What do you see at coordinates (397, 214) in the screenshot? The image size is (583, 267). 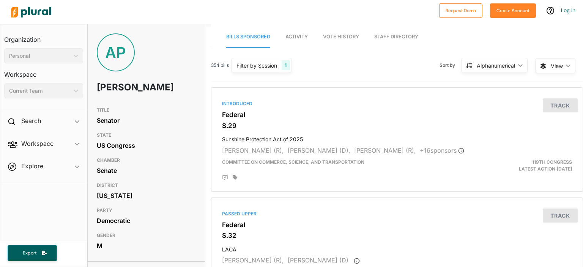 I see `div: Passed Upper` at bounding box center [397, 214].